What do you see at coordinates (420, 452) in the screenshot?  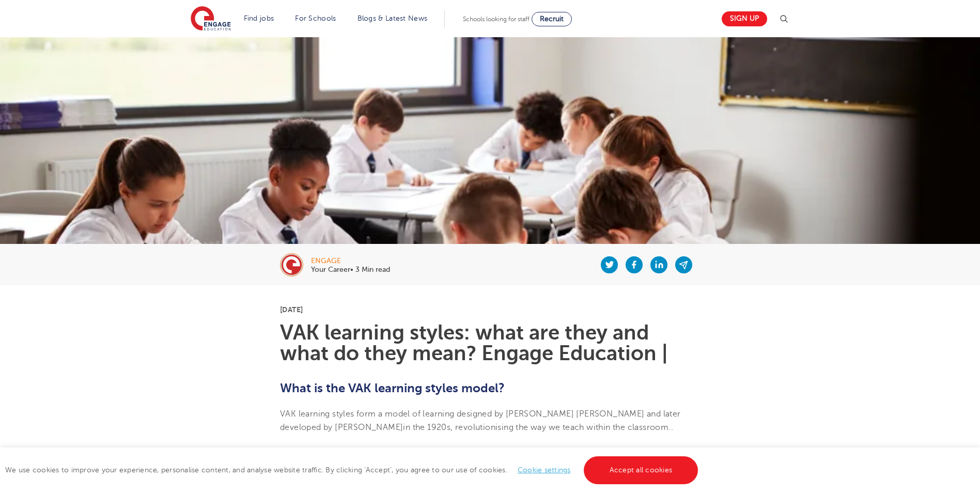 I see `span: The VAK learning model divides people into three categories of learner:` at bounding box center [420, 452].